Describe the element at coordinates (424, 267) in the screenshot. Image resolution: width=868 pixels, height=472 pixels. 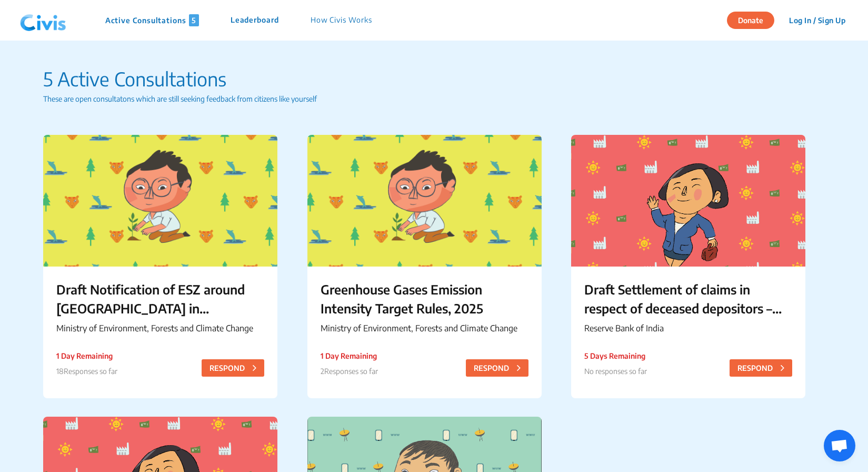
I see `a: Greenhouse Gases Emission Intensity Target Rules, 2025Ministry of Environment, Forests and Climat...` at that location.